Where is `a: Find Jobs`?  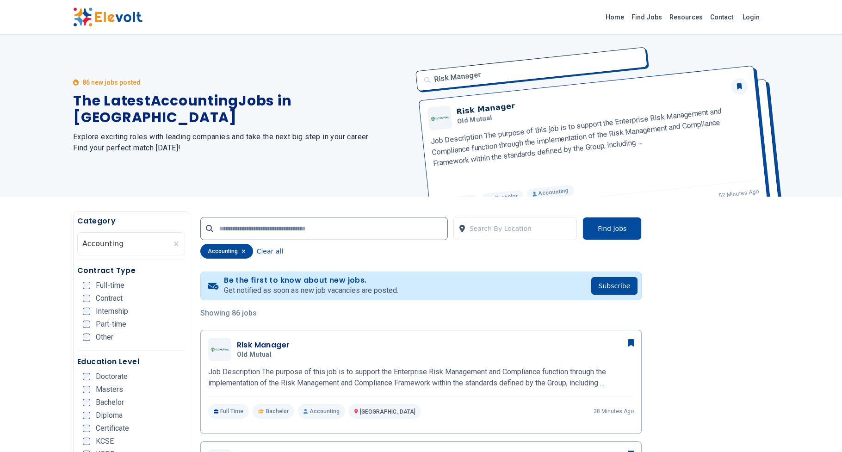
a: Find Jobs is located at coordinates (647, 17).